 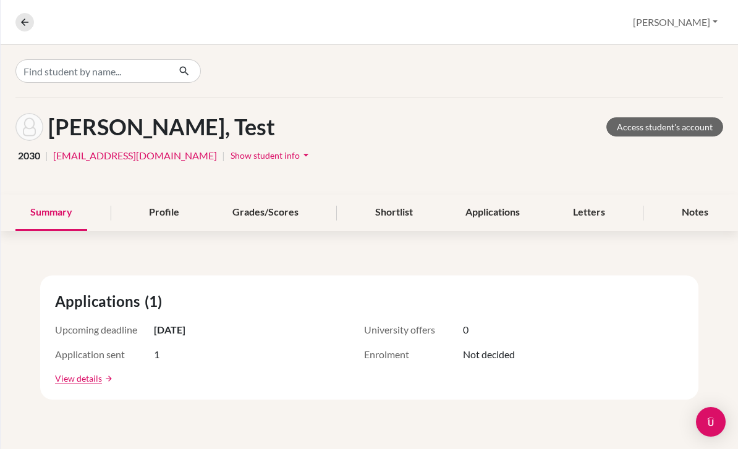 What do you see at coordinates (108, 379) in the screenshot?
I see `a: arrow_forward` at bounding box center [108, 379].